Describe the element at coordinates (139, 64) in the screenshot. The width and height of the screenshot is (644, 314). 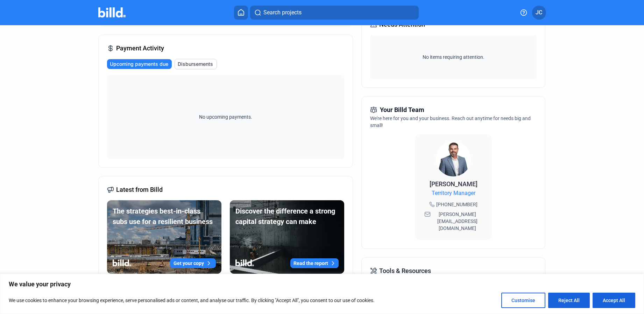
I see `span: Upcoming payments due` at that location.